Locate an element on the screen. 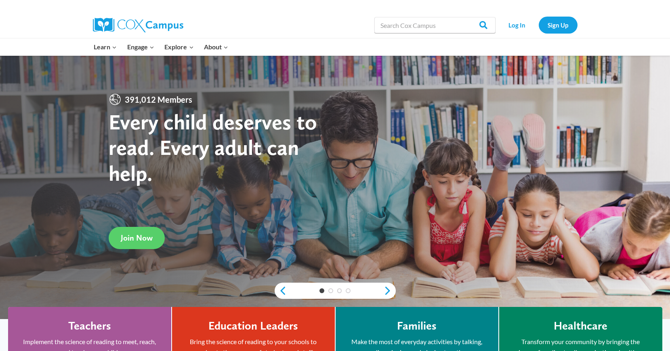 The height and width of the screenshot is (351, 670). span: Learn is located at coordinates (105, 47).